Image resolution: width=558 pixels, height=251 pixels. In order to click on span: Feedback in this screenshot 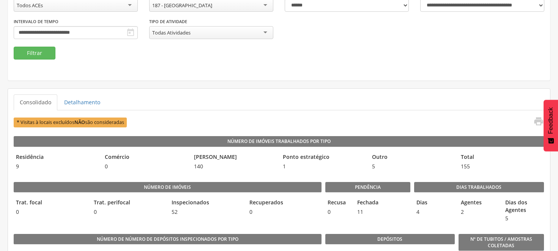, I will do `click(550, 121)`.